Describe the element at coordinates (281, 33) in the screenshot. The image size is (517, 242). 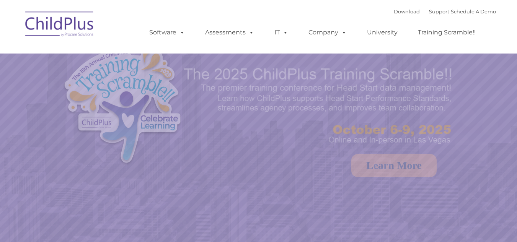
I see `a: IT` at that location.